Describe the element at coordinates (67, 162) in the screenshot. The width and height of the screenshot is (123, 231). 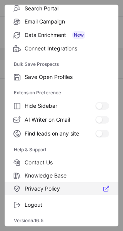
I see `span: Contact Us` at that location.